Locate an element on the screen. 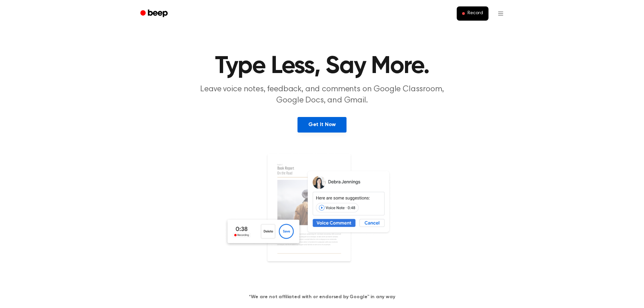  p: Leave voice notes, feedback, and comments on Google Classroom, Google Docs, and Gmail. is located at coordinates (322, 95).